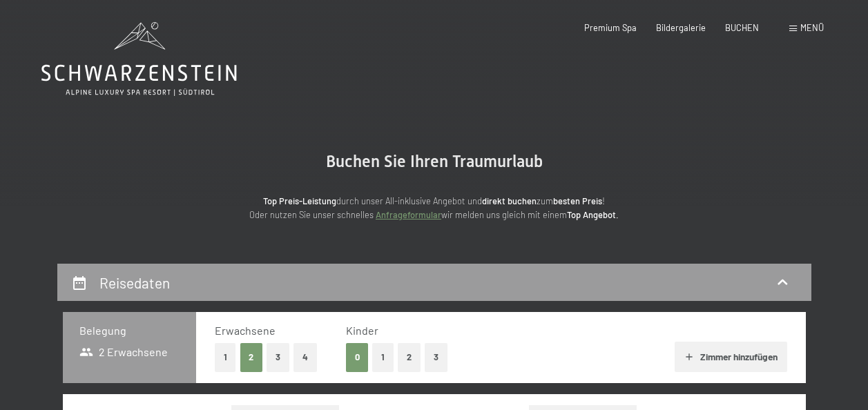  Describe the element at coordinates (681, 27) in the screenshot. I see `span: Bildergalerie` at that location.